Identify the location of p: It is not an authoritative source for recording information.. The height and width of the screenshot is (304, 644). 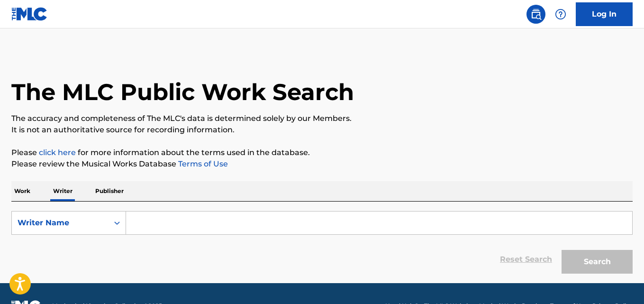
(321, 130).